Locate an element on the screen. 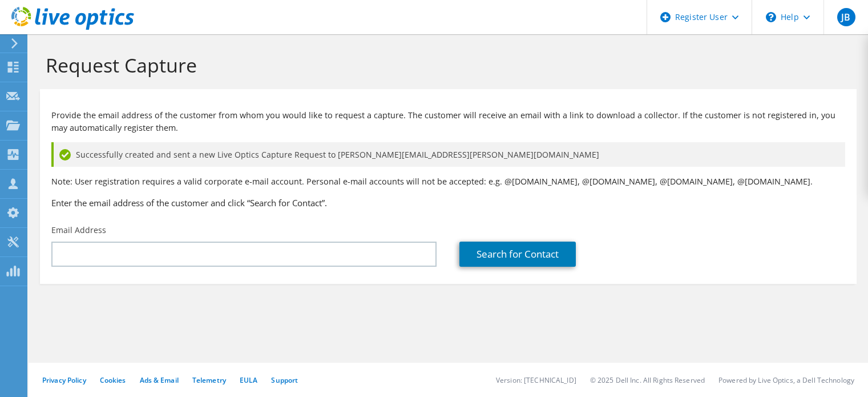 This screenshot has width=868, height=397. svg: \n is located at coordinates (771, 17).